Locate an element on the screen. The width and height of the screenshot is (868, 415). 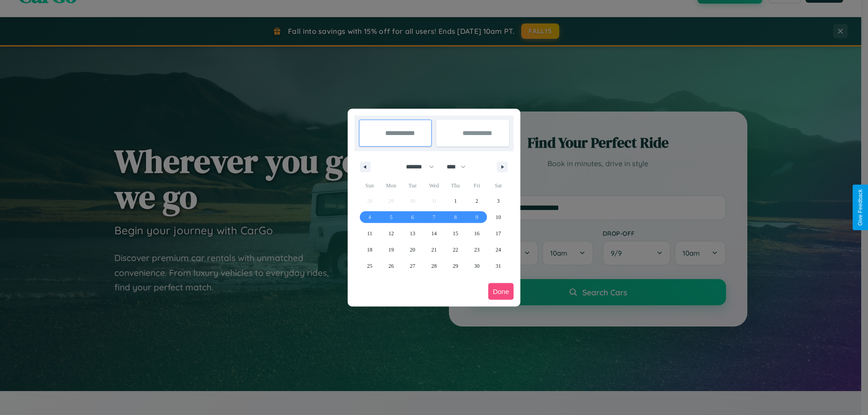
button: 14 is located at coordinates (433, 234).